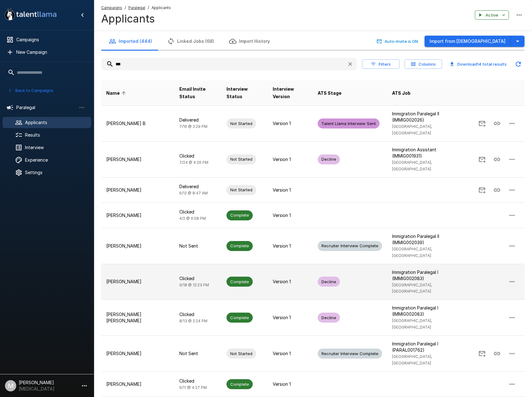  I want to click on span: Email Invite Status, so click(198, 93).